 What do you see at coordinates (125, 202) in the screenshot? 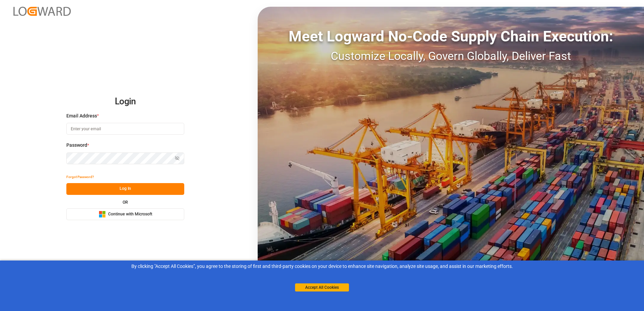
I see `small: OR` at bounding box center [125, 202].